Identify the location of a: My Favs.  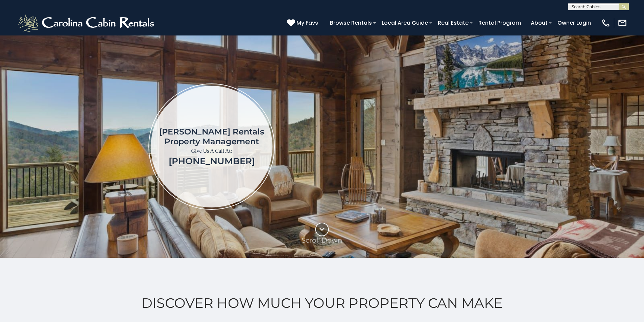
(303, 23).